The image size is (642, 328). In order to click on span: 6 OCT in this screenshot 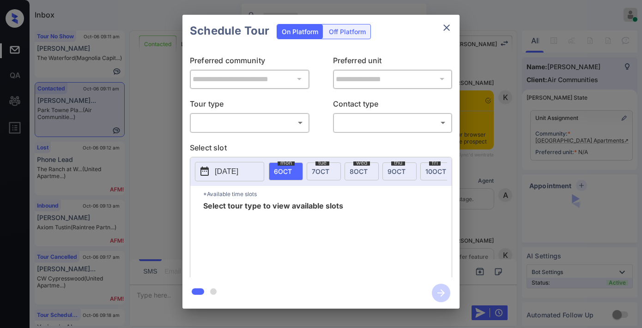, I will do `click(283, 171)`.